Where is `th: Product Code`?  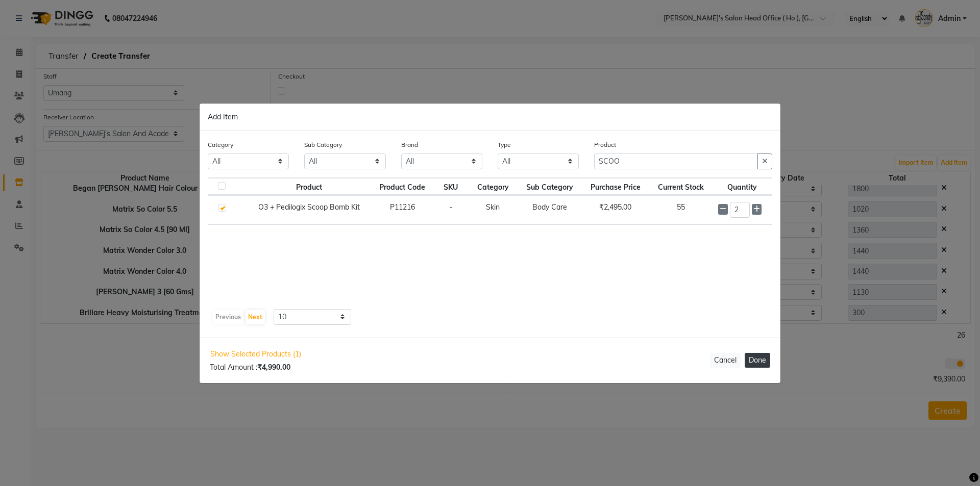
th: Product Code is located at coordinates (402, 187).